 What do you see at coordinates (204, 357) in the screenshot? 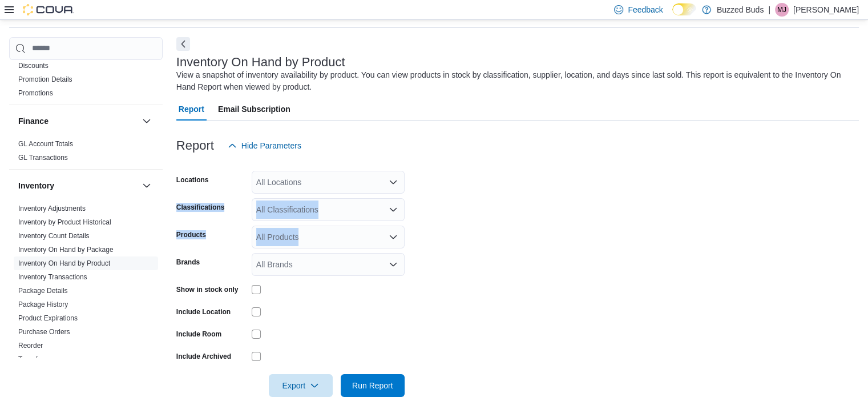
I see `label: Include Archived` at bounding box center [204, 357].